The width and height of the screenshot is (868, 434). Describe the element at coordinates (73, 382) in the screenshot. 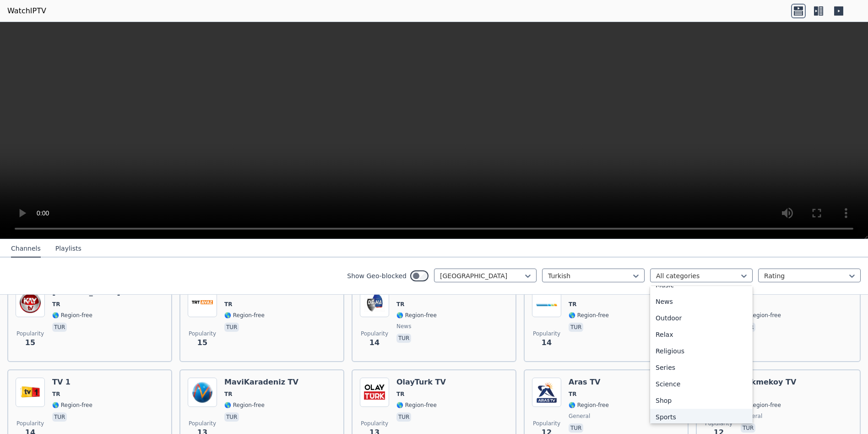

I see `h6: TV 1` at that location.